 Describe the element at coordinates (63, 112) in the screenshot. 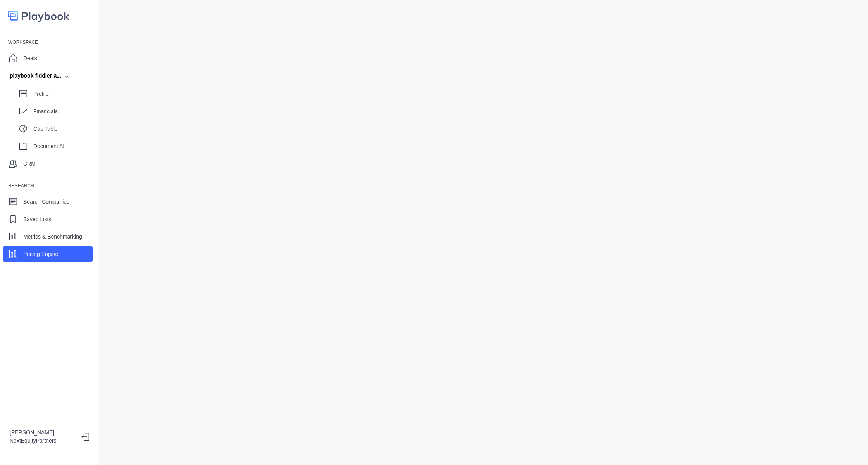

I see `p: Financials` at that location.